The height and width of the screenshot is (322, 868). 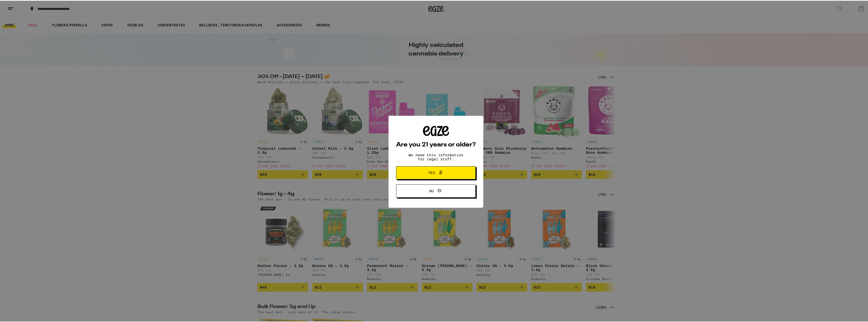 I want to click on h2: Are you 21 years or older?, so click(x=436, y=145).